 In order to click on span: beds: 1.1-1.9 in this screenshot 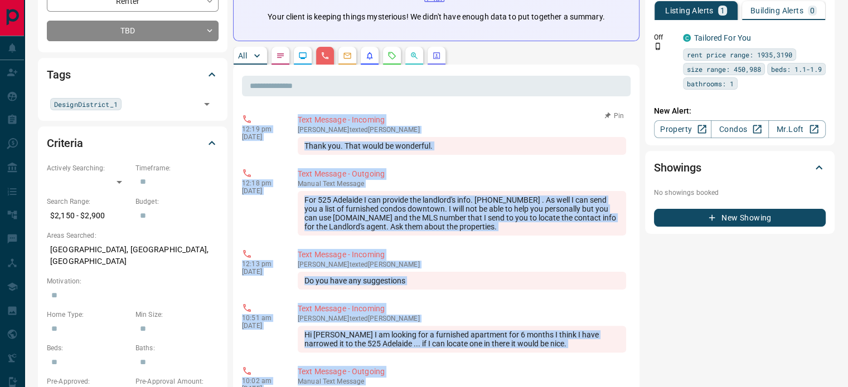, I will do `click(796, 69)`.